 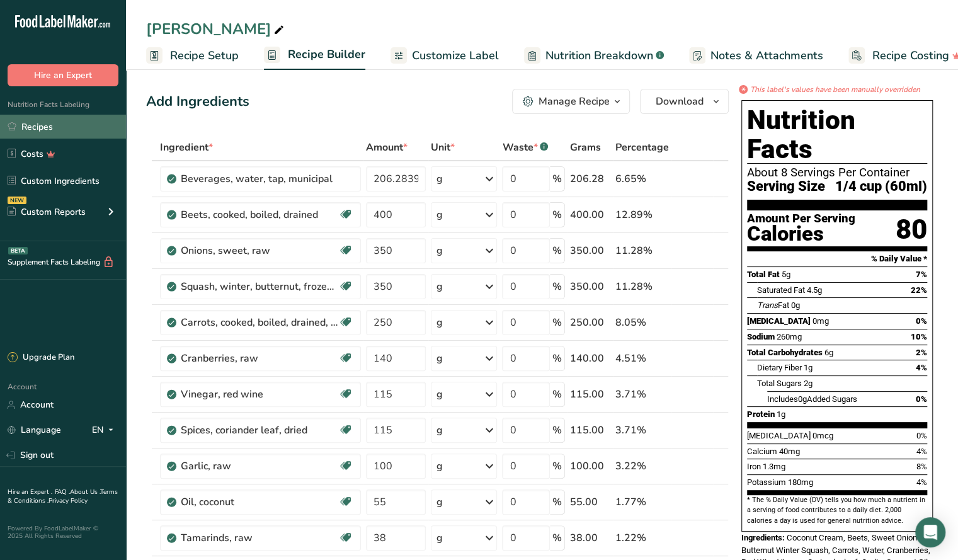 I want to click on span: Download, so click(x=680, y=101).